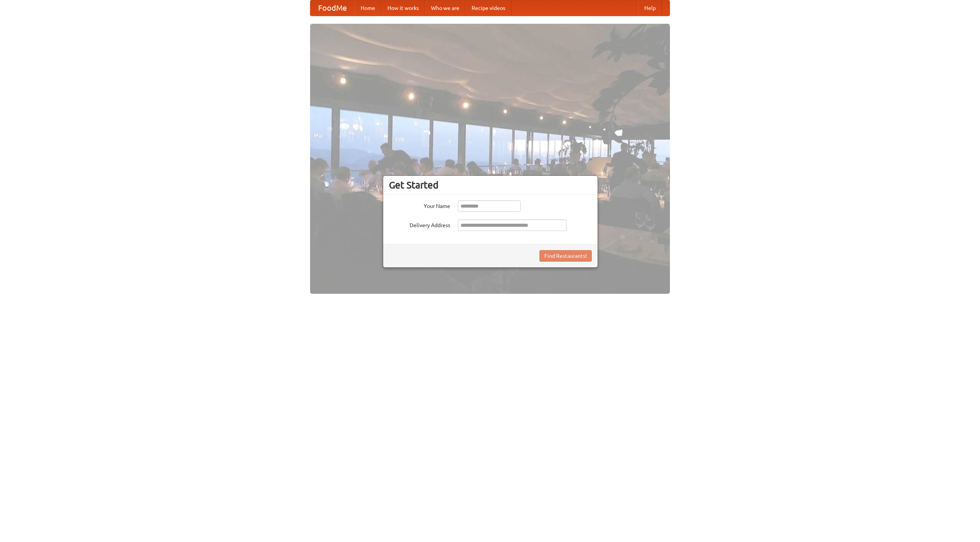  I want to click on a: How it works, so click(403, 8).